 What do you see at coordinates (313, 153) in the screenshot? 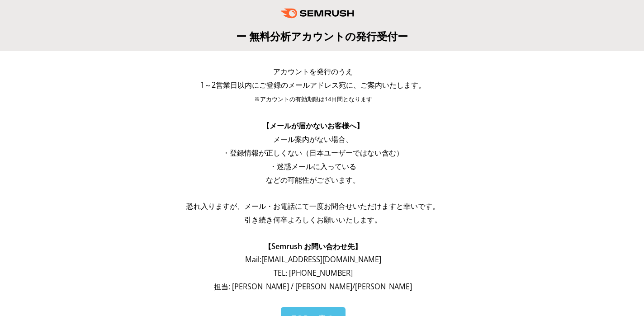
I see `span: ・登録情報が正しくない（日本ユーザーではない含む）` at bounding box center [313, 153].